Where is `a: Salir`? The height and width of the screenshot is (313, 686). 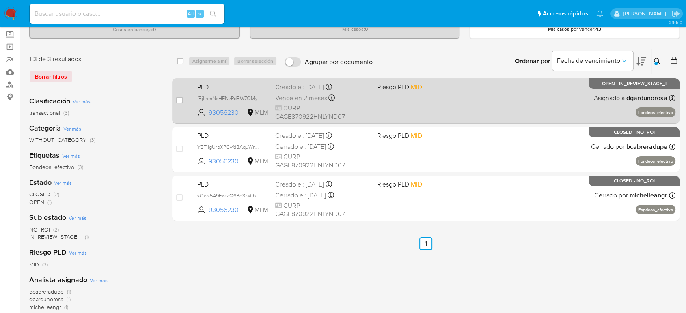
a: Salir is located at coordinates (675, 13).